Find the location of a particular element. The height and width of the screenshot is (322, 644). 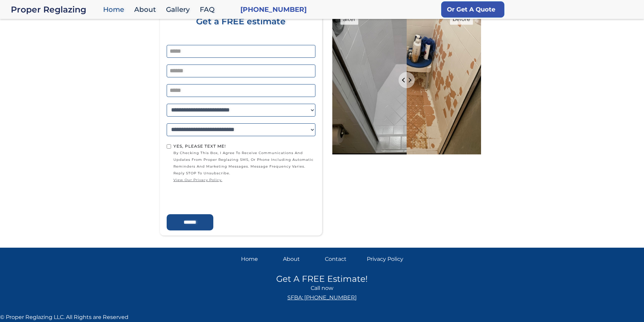

a: Gallery is located at coordinates (179, 9).